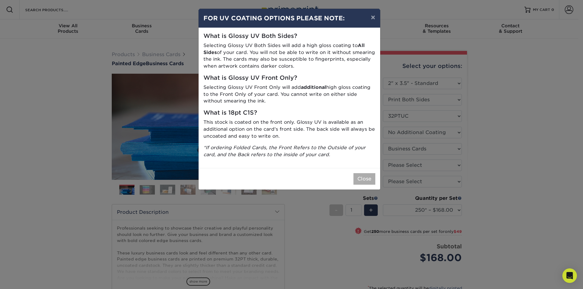 The height and width of the screenshot is (289, 583). What do you see at coordinates (289, 78) in the screenshot?
I see `h5: What is Glossy UV Front Only?` at bounding box center [289, 78].